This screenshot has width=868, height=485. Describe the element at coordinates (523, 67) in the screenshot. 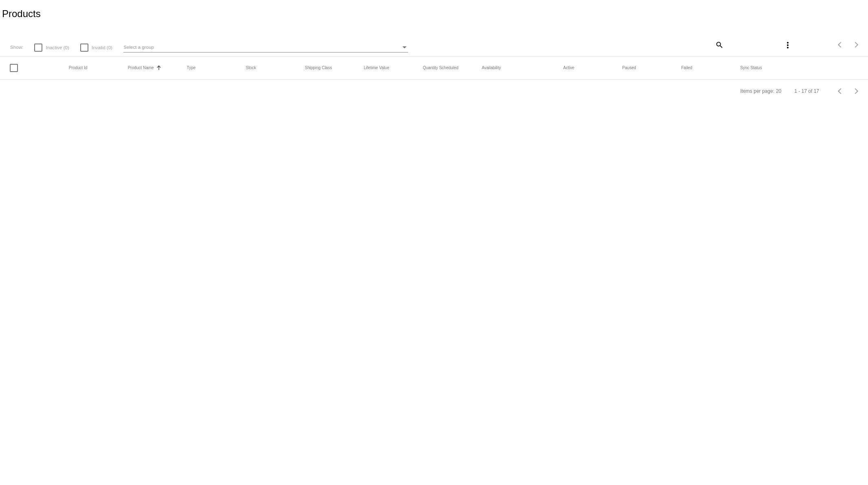

I see `mat-header-cell: Availability` at that location.